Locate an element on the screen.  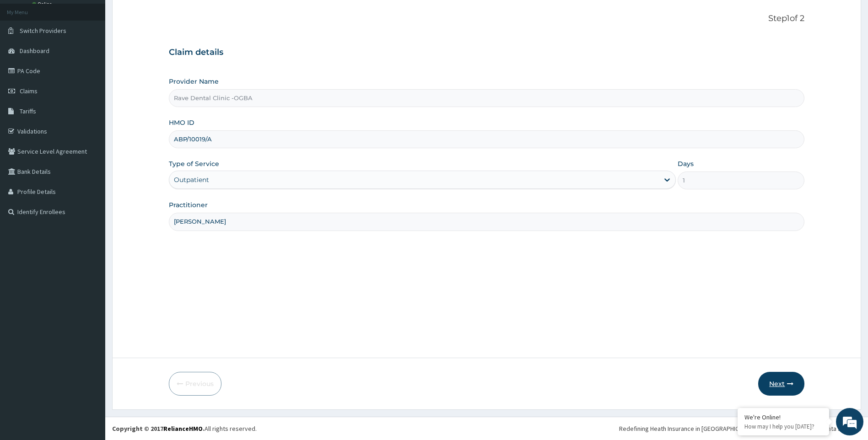
footer: All rights reserved. is located at coordinates (487, 429).